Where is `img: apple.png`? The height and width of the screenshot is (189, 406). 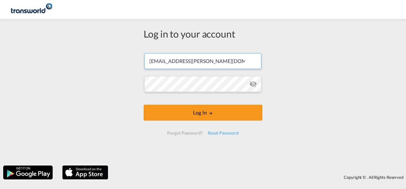
img: apple.png is located at coordinates (85, 173).